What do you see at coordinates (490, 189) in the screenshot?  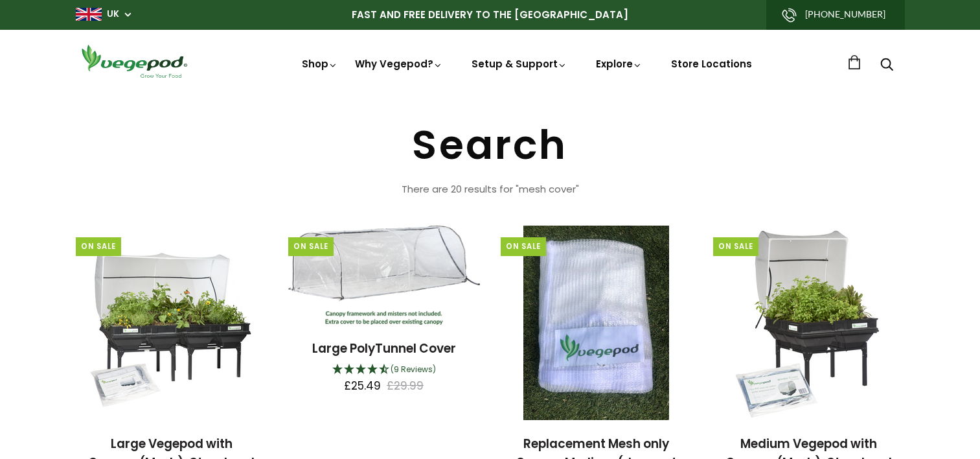 I see `p: There are 20 results for "mesh cover"` at bounding box center [490, 189].